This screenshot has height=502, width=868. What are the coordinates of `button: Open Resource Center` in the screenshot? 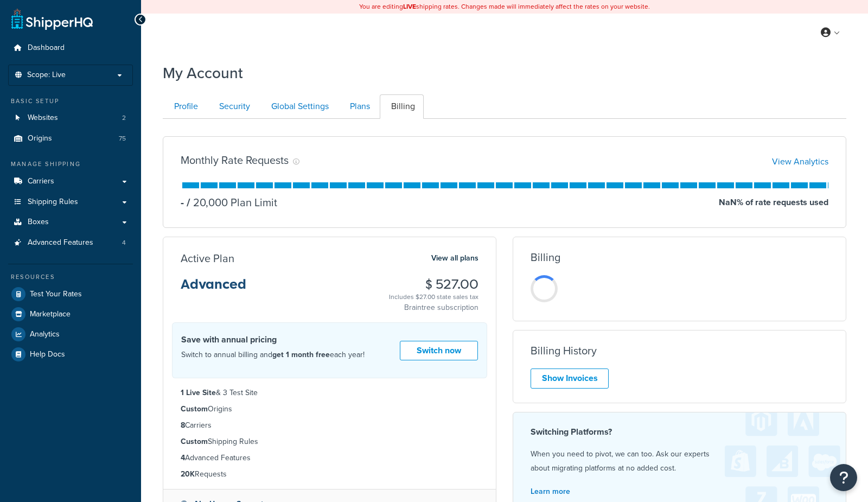 It's located at (844, 478).